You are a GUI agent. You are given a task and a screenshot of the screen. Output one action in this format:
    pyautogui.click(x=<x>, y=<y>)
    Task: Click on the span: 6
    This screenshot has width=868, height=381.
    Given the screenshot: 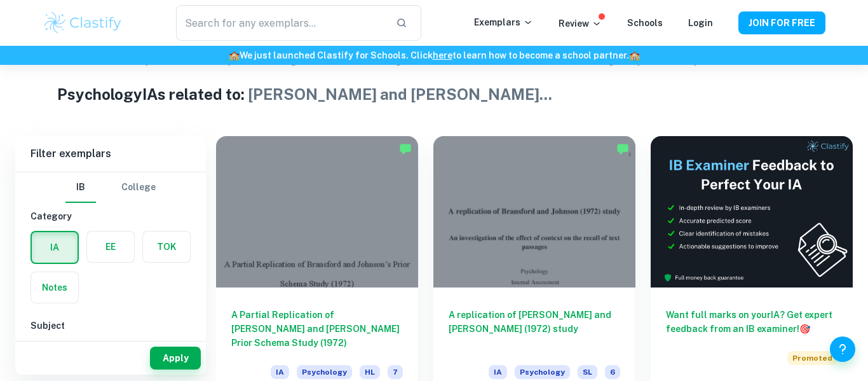 What is the action you would take?
    pyautogui.click(x=612, y=372)
    